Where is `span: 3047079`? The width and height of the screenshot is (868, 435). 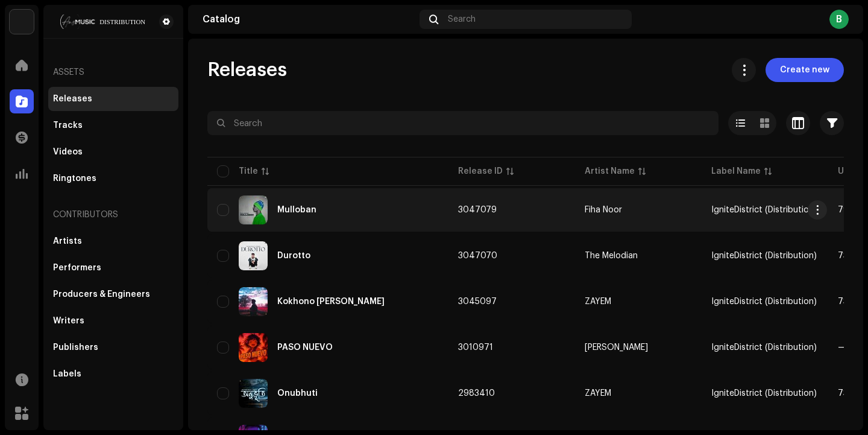
span: 3047079 is located at coordinates (477, 210).